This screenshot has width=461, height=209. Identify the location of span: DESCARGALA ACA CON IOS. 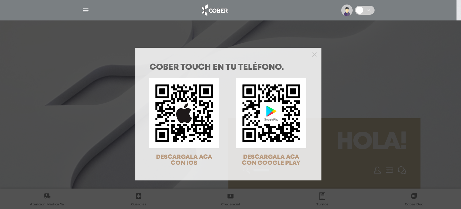
(184, 160).